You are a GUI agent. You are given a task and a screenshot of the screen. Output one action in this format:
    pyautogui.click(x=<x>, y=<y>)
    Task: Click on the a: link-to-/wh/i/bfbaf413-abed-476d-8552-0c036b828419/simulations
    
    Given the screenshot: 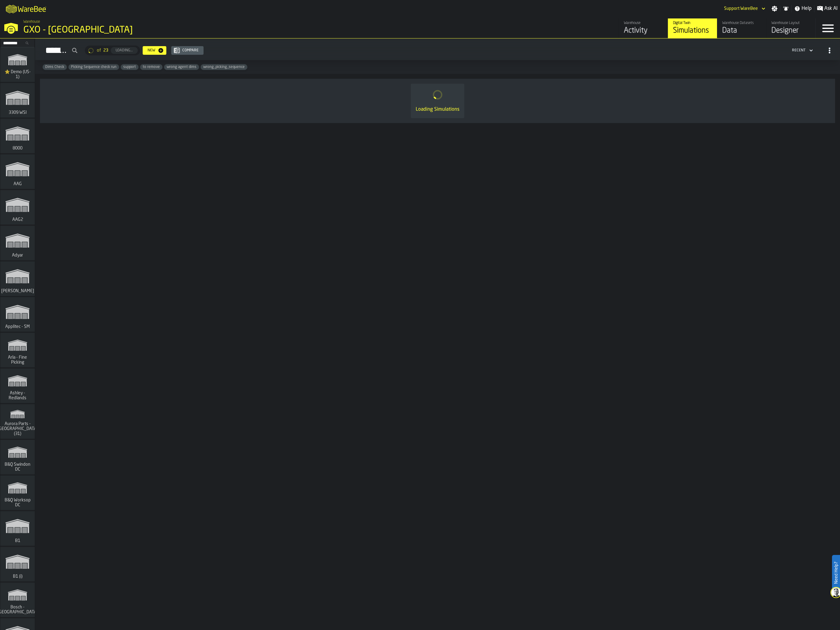 What is the action you would take?
    pyautogui.click(x=18, y=600)
    